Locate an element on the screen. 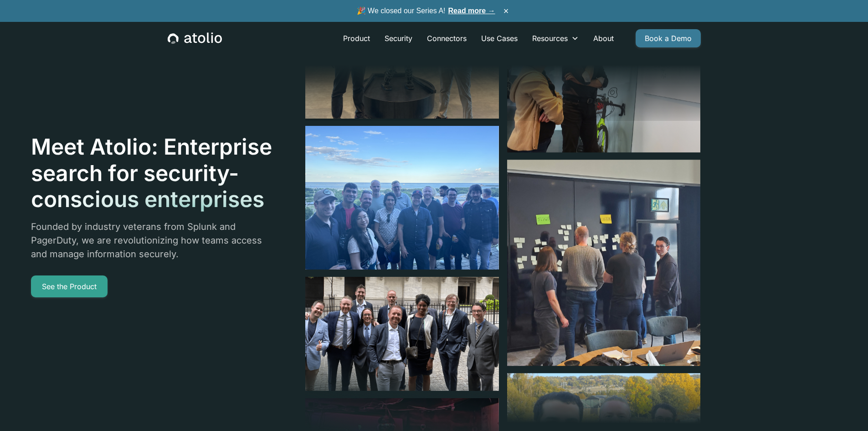 This screenshot has height=431, width=868. a: home is located at coordinates (195, 38).